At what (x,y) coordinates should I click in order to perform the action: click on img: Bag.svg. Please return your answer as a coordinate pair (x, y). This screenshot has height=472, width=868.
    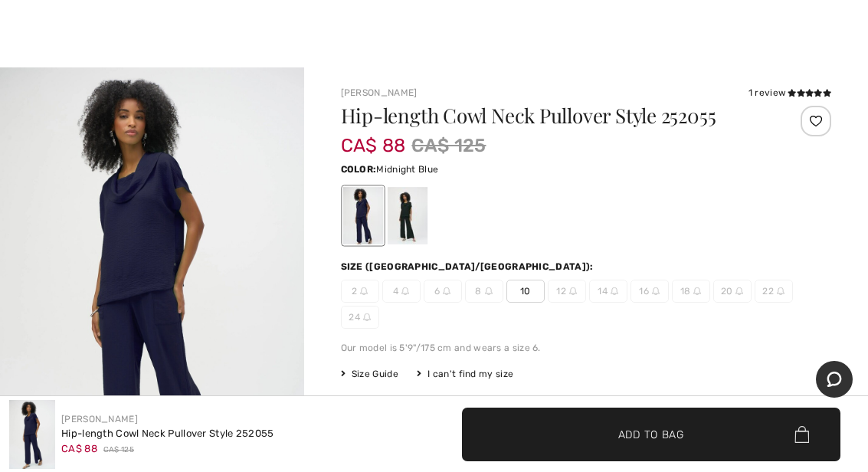
    Looking at the image, I should click on (802, 434).